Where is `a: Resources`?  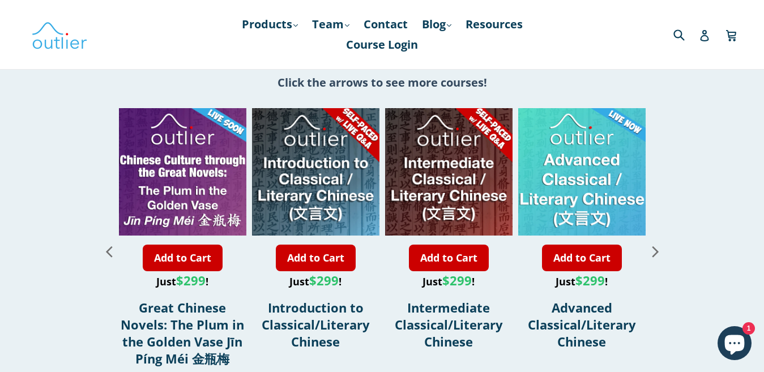 a: Resources is located at coordinates (494, 24).